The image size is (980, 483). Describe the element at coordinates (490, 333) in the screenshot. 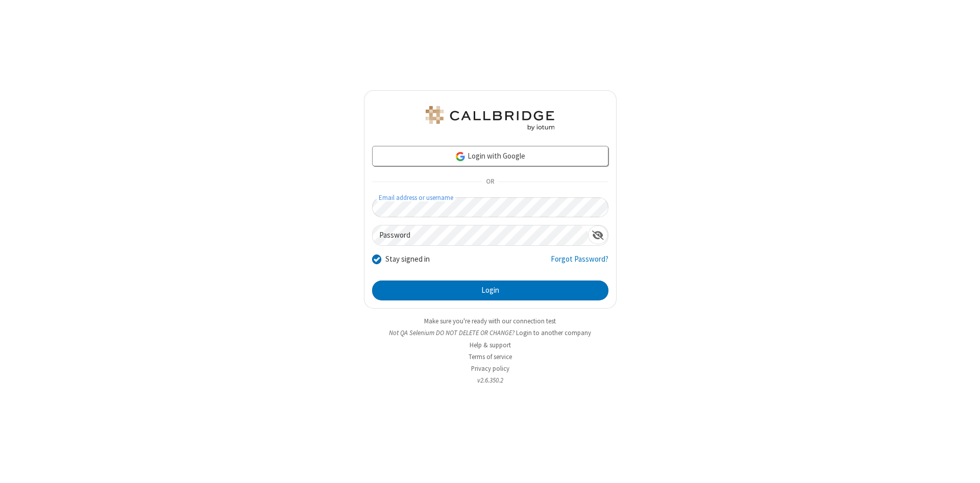

I see `li: Not QA Selenium DO NOT DELETE OR CHANGE?` at that location.